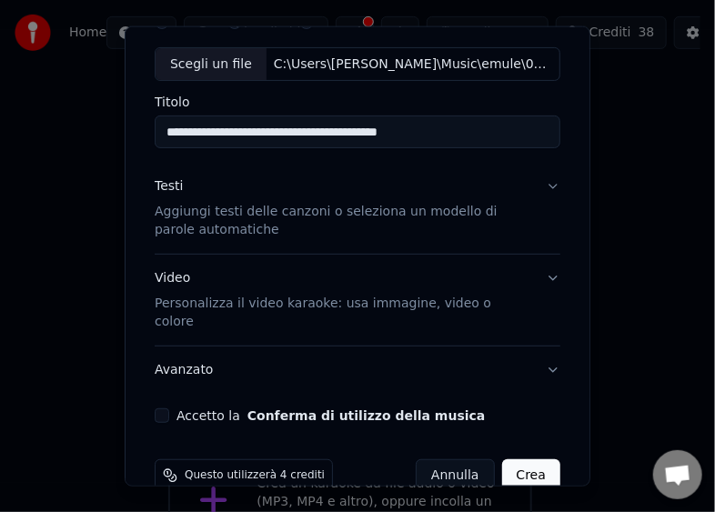  Describe the element at coordinates (343, 300) in the screenshot. I see `div: Video` at that location.